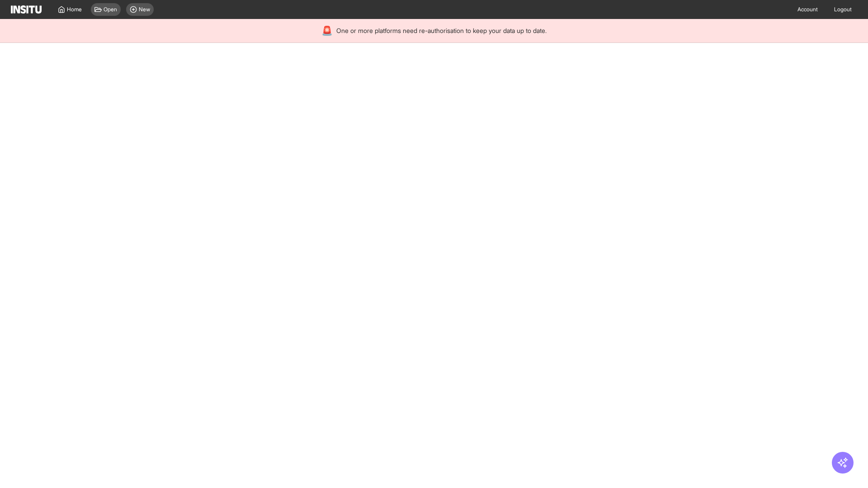  I want to click on span: Open, so click(110, 9).